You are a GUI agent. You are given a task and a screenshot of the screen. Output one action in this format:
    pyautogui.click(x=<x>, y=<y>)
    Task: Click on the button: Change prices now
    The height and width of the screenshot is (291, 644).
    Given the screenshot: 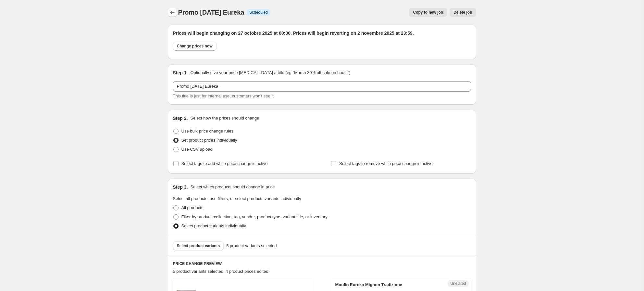 What is the action you would take?
    pyautogui.click(x=195, y=46)
    